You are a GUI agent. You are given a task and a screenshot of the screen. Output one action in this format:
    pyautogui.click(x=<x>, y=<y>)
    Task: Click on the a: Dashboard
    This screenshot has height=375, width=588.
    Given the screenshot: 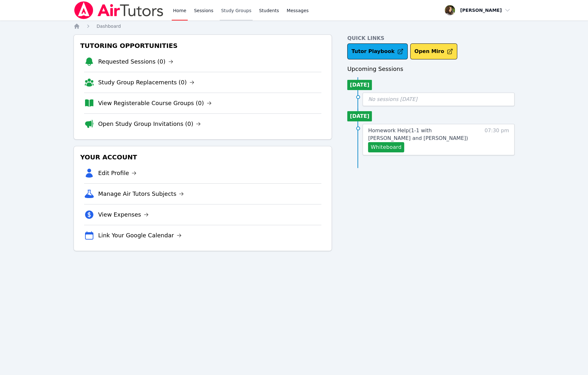 What is the action you would take?
    pyautogui.click(x=109, y=26)
    